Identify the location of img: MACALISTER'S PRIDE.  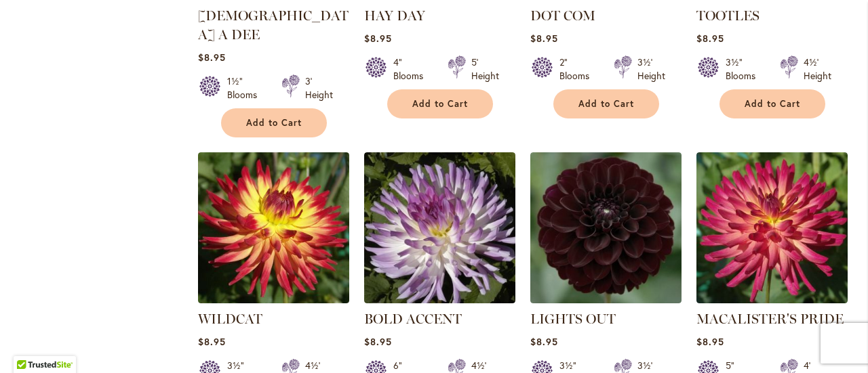
(772, 227).